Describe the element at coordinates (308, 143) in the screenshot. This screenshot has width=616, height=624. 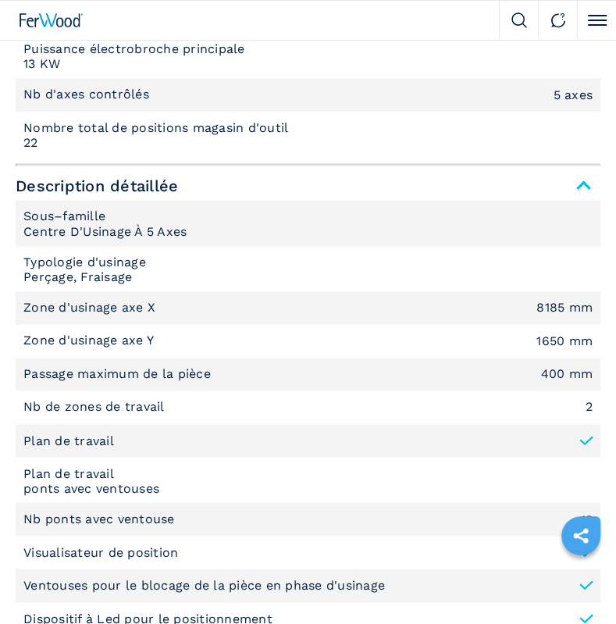
I see `em: 22` at that location.